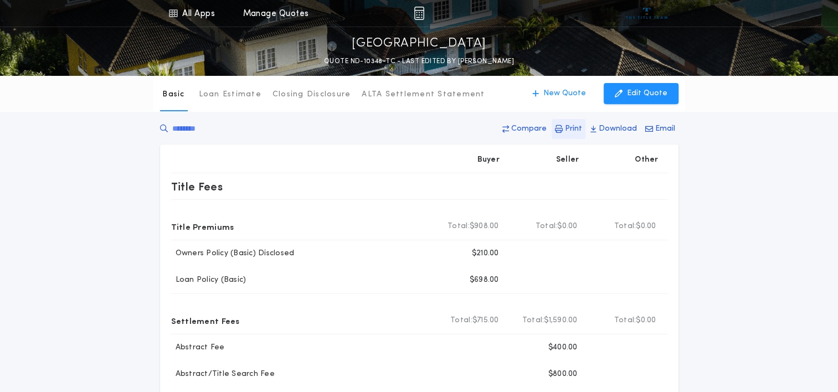  I want to click on p: Print, so click(573, 129).